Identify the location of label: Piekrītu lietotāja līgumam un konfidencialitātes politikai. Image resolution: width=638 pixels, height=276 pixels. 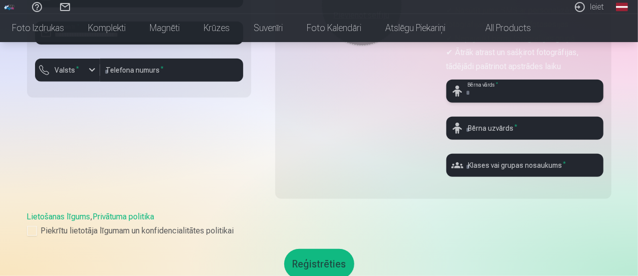
(319, 231).